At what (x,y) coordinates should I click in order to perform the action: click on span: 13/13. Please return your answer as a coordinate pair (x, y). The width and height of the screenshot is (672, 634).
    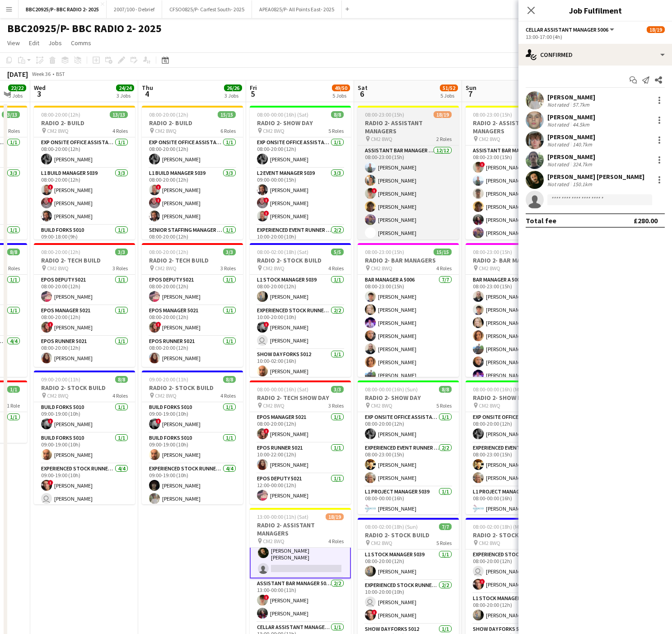
    Looking at the image, I should click on (118, 114).